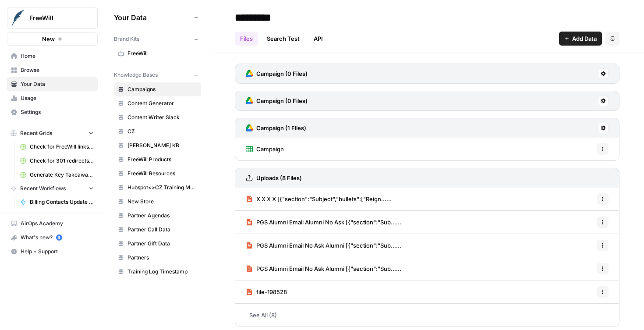 This screenshot has width=644, height=330. What do you see at coordinates (271, 292) in the screenshot?
I see `span: file-198528` at bounding box center [271, 292].